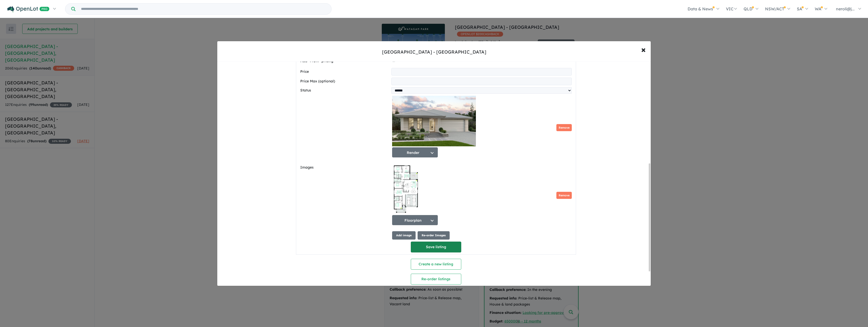  What do you see at coordinates (415, 152) in the screenshot?
I see `button: Render` at bounding box center [415, 152].